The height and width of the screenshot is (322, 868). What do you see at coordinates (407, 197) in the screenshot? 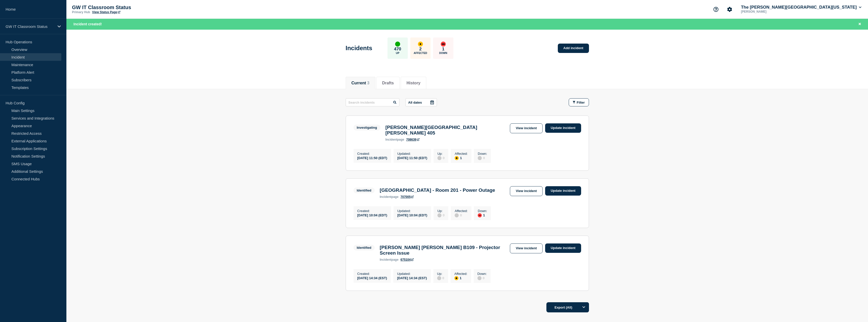
I see `a: 707005` at bounding box center [407, 197].